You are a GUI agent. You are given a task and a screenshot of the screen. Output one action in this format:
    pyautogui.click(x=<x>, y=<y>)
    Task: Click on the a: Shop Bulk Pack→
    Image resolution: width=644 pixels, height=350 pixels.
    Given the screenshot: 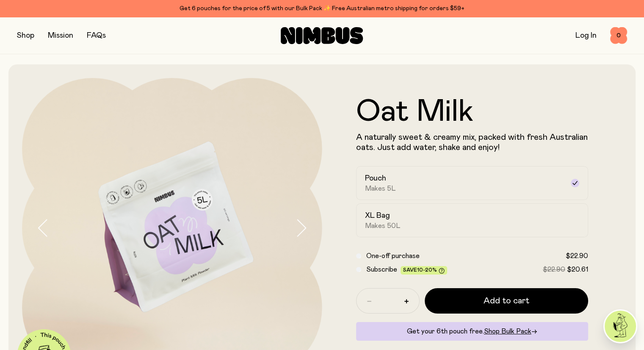 What is the action you would take?
    pyautogui.click(x=511, y=331)
    